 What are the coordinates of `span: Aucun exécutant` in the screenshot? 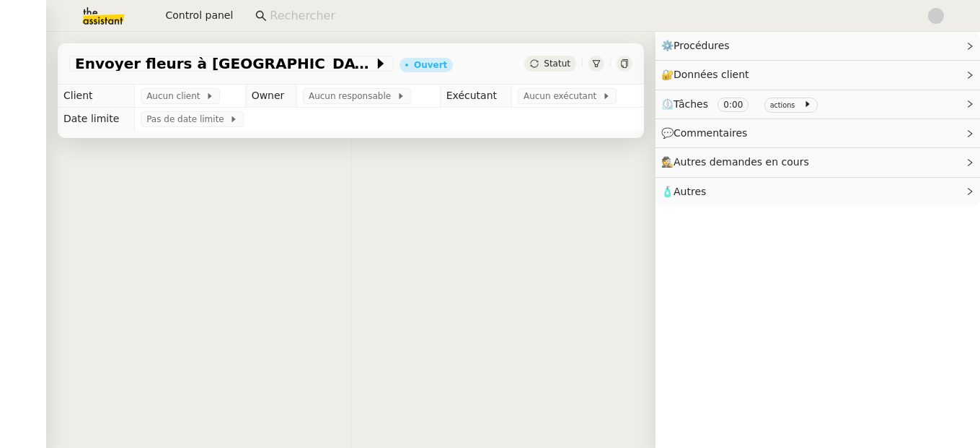 It's located at (563, 96).